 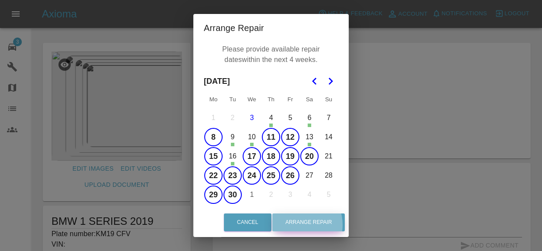 What do you see at coordinates (252, 176) in the screenshot?
I see `button: Wednesday, September 24th, 2025, selected` at bounding box center [252, 176].